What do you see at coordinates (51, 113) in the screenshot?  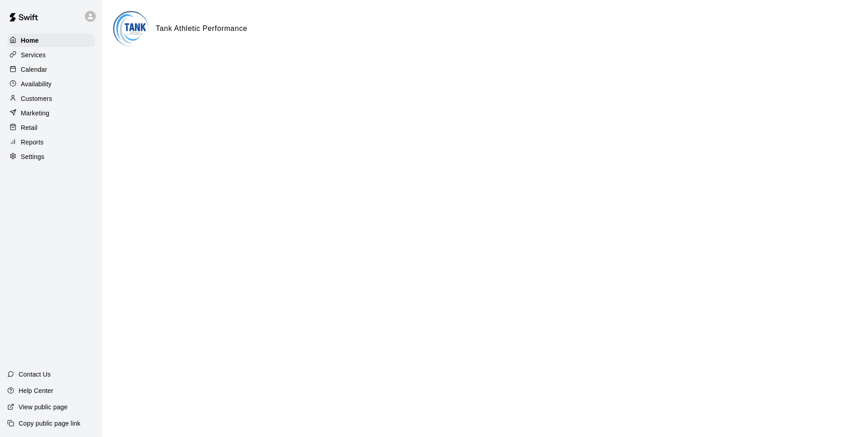 I see `div: Marketing` at bounding box center [51, 113].